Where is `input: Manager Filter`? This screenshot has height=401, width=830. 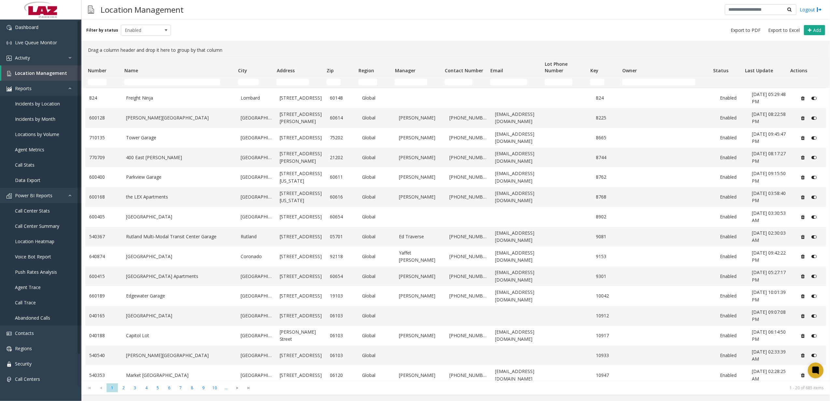 input: Manager Filter is located at coordinates (411, 82).